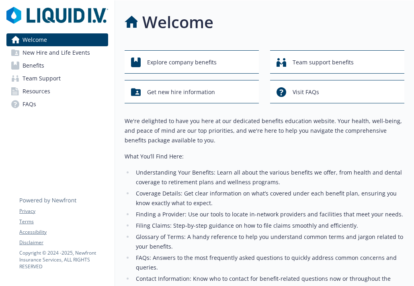 The image size is (414, 286). What do you see at coordinates (192, 62) in the screenshot?
I see `button: Explore company benefits` at bounding box center [192, 62].